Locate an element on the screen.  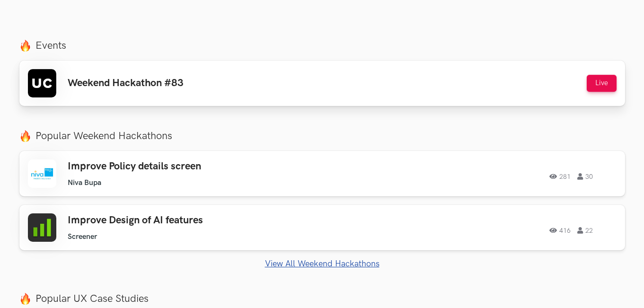
span: 22 is located at coordinates (585, 231).